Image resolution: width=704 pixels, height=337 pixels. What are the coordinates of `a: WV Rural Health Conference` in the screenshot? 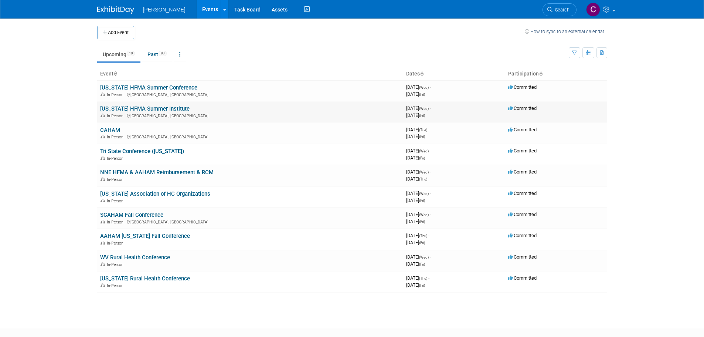 It's located at (135, 257).